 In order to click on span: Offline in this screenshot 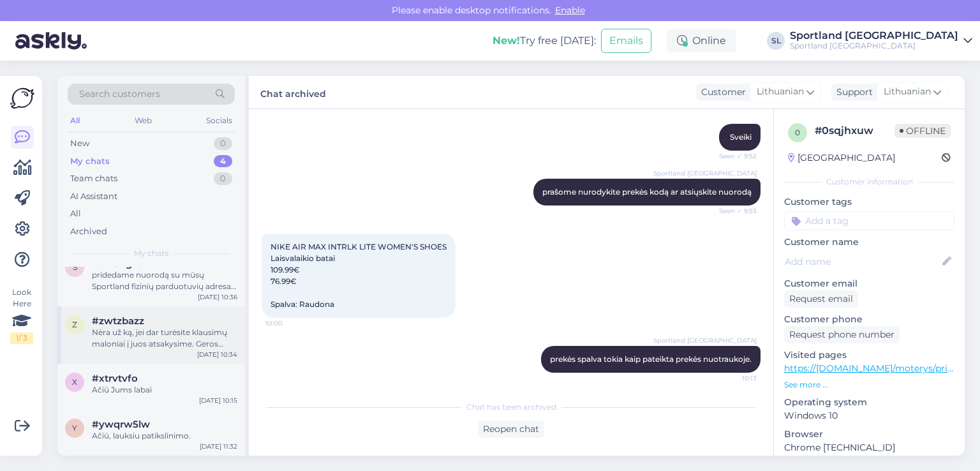, I will do `click(923, 131)`.